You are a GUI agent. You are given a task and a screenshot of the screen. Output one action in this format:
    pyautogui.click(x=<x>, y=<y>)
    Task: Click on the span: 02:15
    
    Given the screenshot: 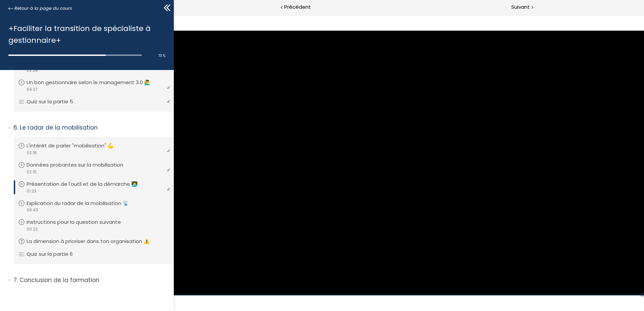 What is the action you would take?
    pyautogui.click(x=31, y=172)
    